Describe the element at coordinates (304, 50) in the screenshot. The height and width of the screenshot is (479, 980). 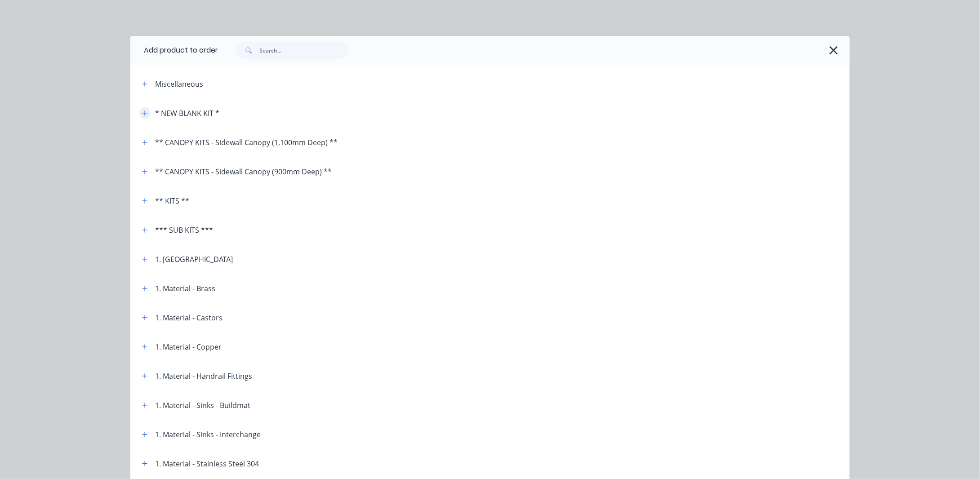
I see `input: Search...` at that location.